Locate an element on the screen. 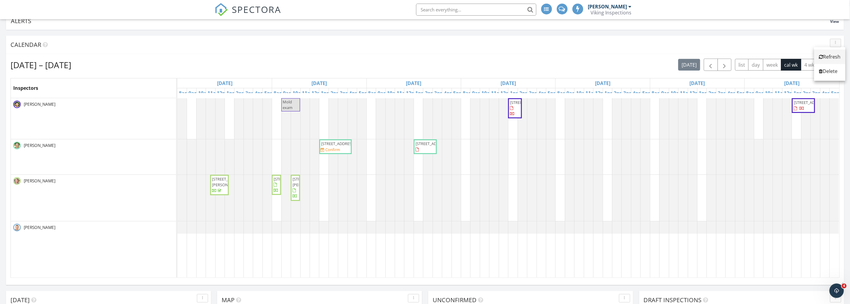  a: Go to September 28, 2025 is located at coordinates (225, 83).